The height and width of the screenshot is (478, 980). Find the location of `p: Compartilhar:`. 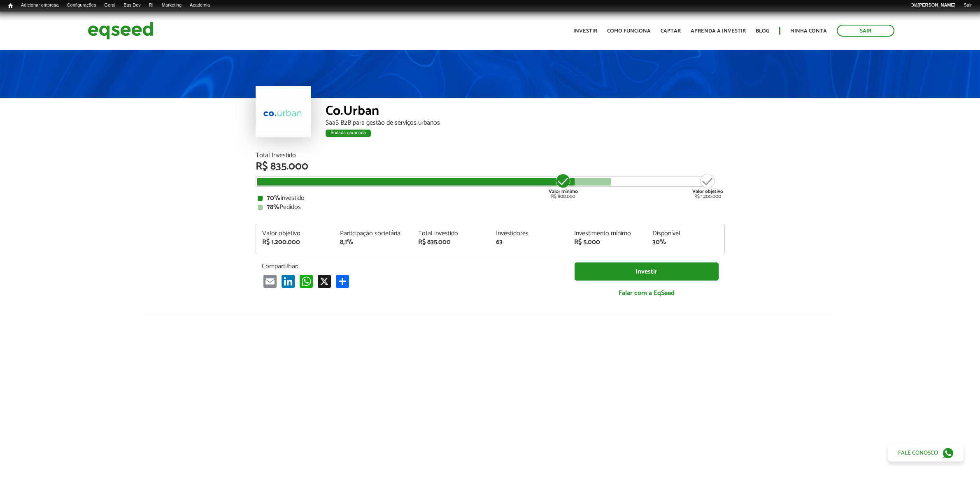

p: Compartilhar: is located at coordinates (412, 266).